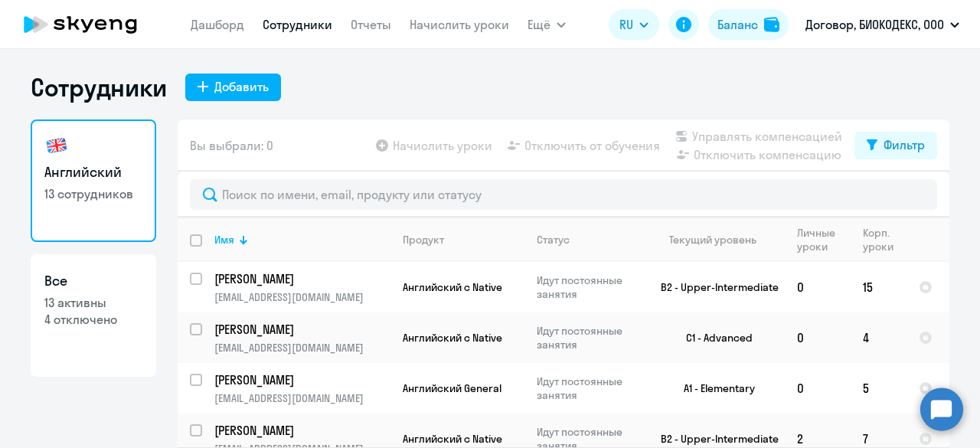 This screenshot has width=980, height=448. Describe the element at coordinates (232, 146) in the screenshot. I see `span: Вы выбрали: 0` at that location.